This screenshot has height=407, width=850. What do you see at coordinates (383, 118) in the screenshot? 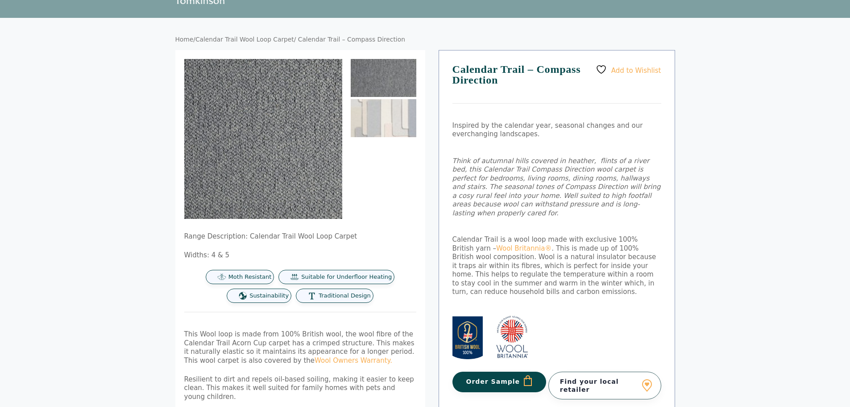
I see `img: Calendar Trail - Compass Direction - Image 2` at bounding box center [383, 118].